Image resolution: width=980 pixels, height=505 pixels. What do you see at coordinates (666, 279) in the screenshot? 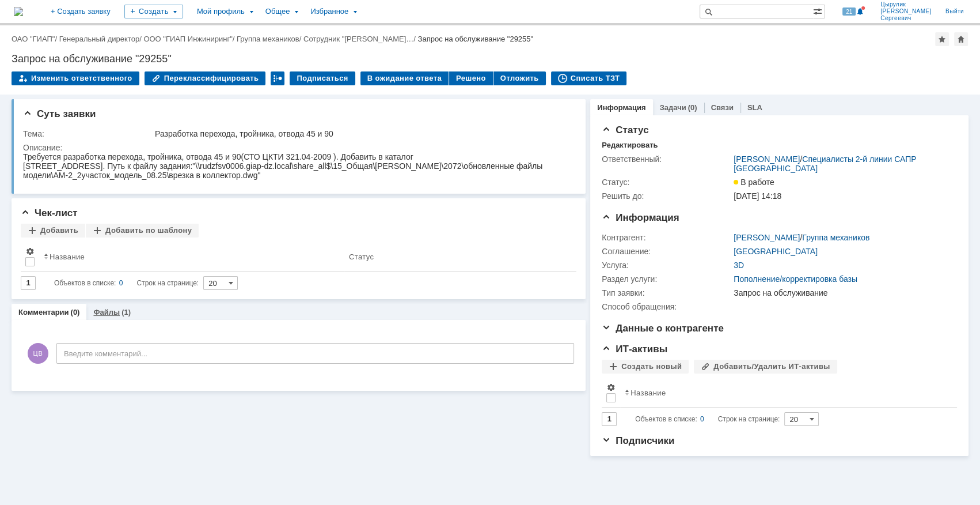
I see `div: Раздел услуги:` at bounding box center [666, 279].